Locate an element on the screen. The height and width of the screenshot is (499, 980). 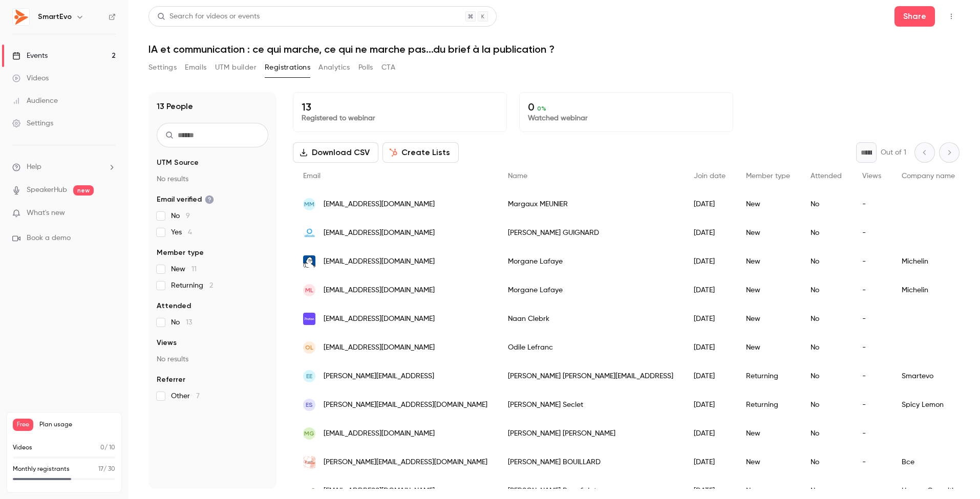
span: Yes is located at coordinates (181, 233).